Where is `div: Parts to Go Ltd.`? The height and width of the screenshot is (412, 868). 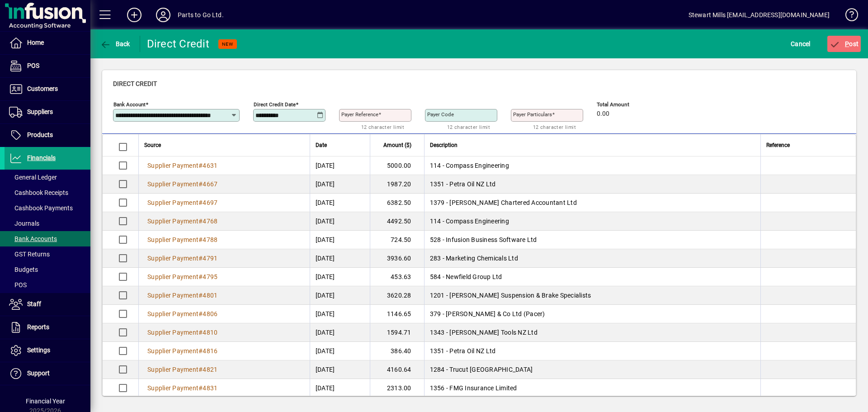
div: Parts to Go Ltd. is located at coordinates (201, 15).